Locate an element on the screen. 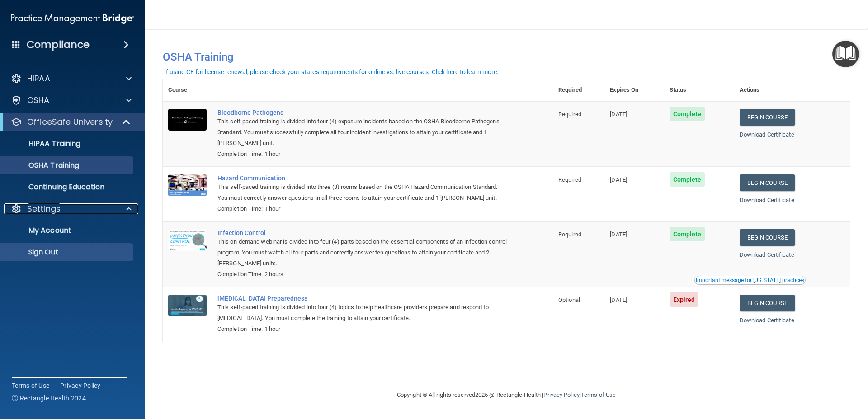 This screenshot has height=419, width=868. th: Actions is located at coordinates (792, 90).